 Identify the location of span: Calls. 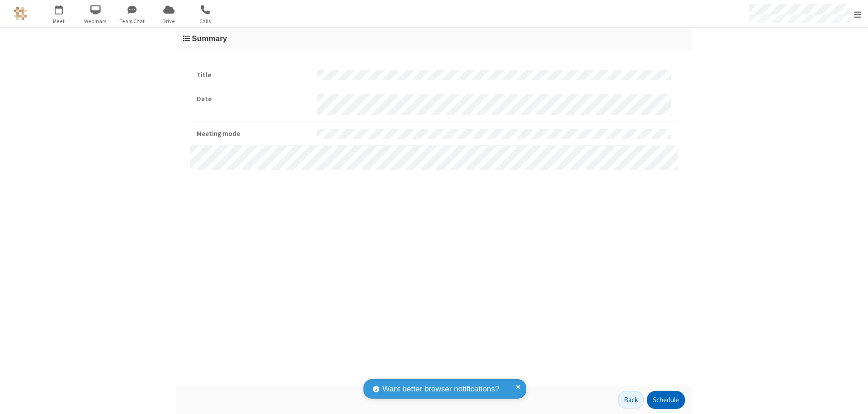
(205, 21).